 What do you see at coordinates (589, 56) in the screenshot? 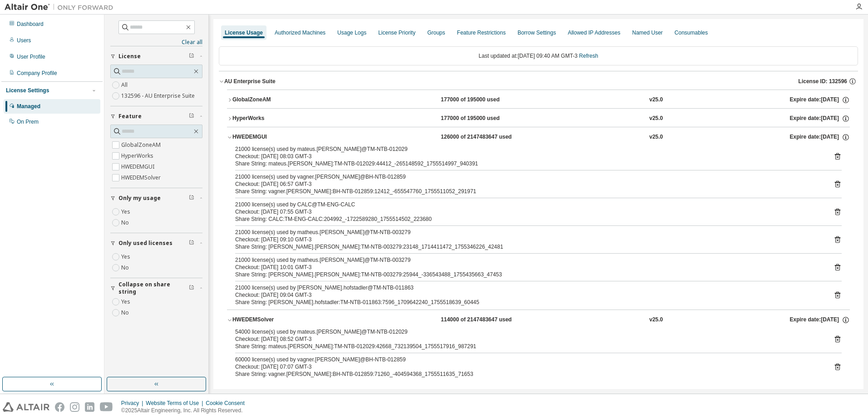
I see `a: Refresh` at bounding box center [589, 56].